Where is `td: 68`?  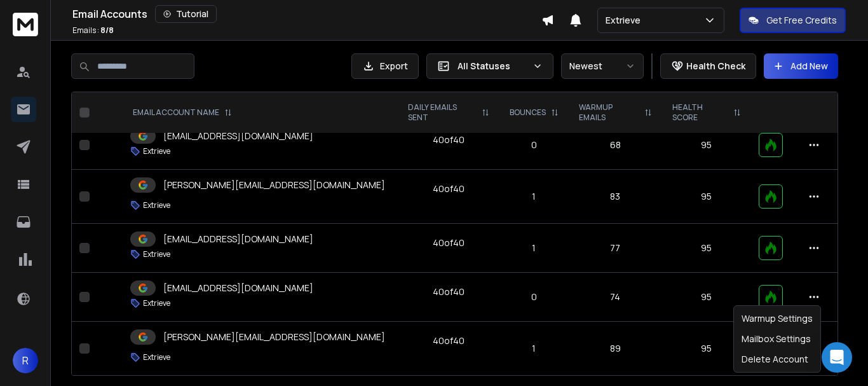 td: 68 is located at coordinates (615, 145).